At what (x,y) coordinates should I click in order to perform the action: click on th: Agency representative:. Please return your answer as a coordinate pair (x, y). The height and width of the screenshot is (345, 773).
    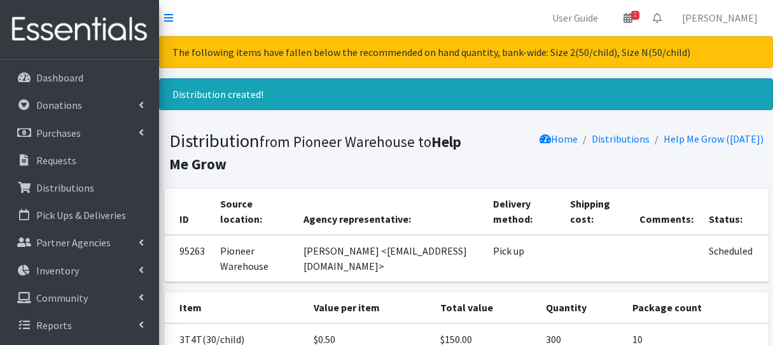
    Looking at the image, I should click on (391, 211).